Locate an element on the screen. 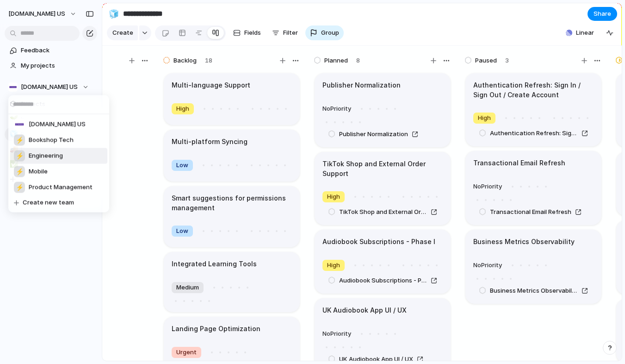 This screenshot has height=364, width=625. span: Product Management is located at coordinates (60, 188).